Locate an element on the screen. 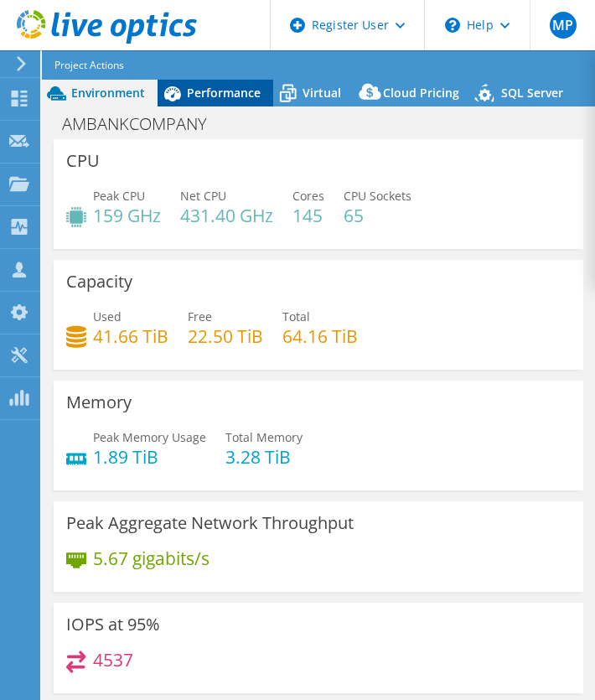 The height and width of the screenshot is (700, 595). span: Used is located at coordinates (108, 316).